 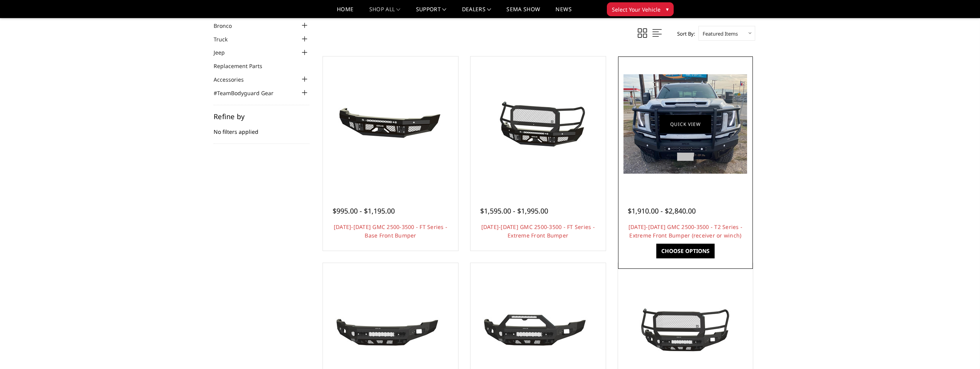 What do you see at coordinates (960, 350) in the screenshot?
I see `div: Chat Widget` at bounding box center [960, 350].